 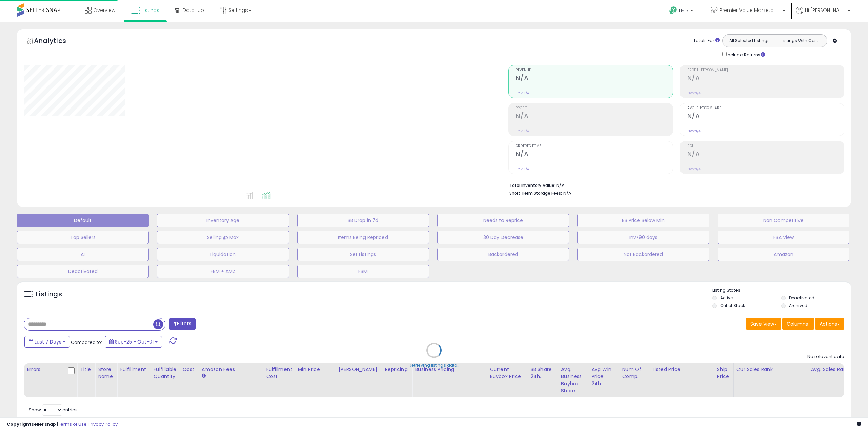 What do you see at coordinates (363, 237) in the screenshot?
I see `button: Items Being Repriced` at bounding box center [363, 237].